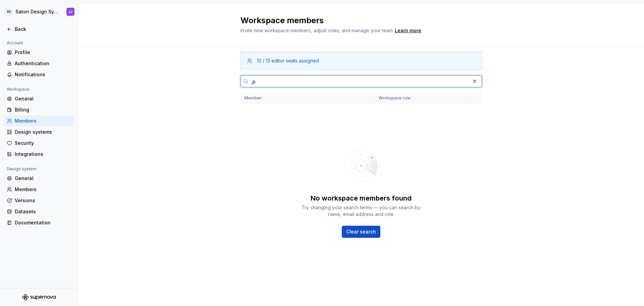  Describe the element at coordinates (9, 12) in the screenshot. I see `div: SD` at that location.